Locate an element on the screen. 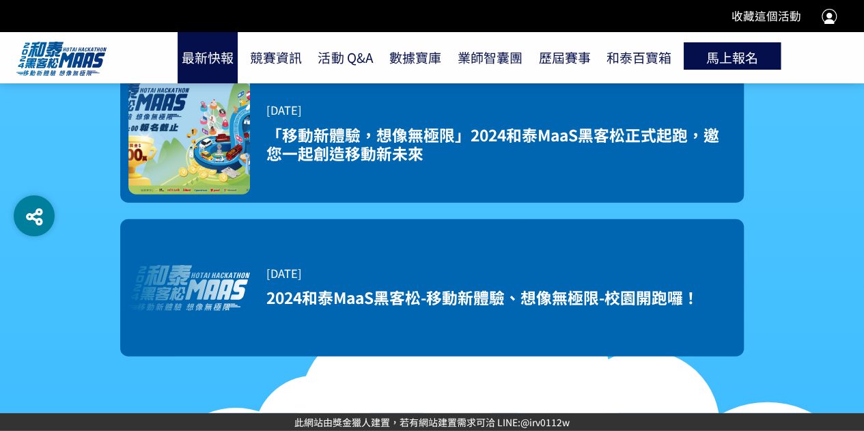 The image size is (864, 431). a: 數據寶庫 is located at coordinates (415, 57).